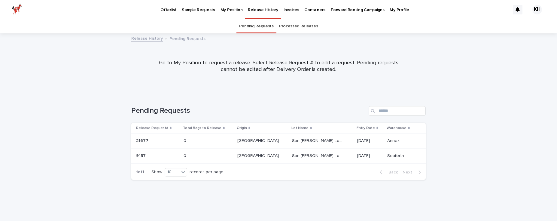 This screenshot has width=557, height=221. Describe the element at coordinates (397, 111) in the screenshot. I see `input: Search` at that location.